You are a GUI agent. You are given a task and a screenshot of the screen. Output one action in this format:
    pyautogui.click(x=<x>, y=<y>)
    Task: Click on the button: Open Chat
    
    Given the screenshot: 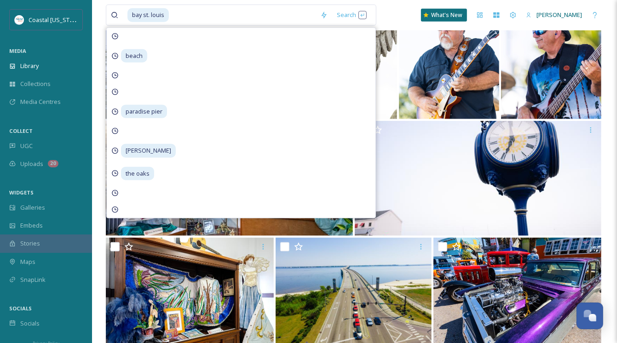 What is the action you would take?
    pyautogui.click(x=590, y=316)
    